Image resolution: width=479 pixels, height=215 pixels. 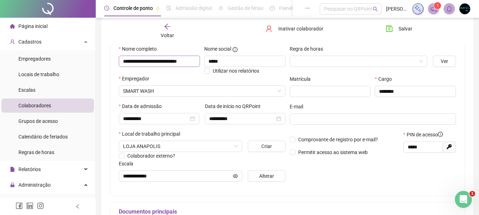 I want to click on span: Calendário de feriados, so click(x=43, y=137).